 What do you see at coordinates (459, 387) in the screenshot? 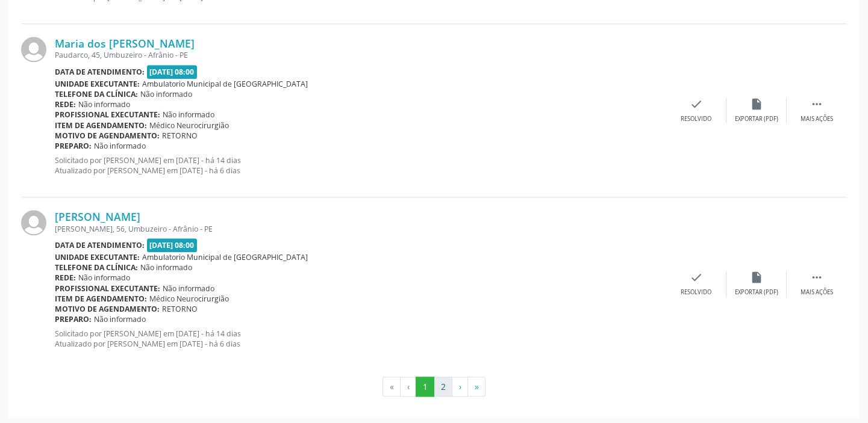
I see `button: Go to next page` at bounding box center [459, 387].